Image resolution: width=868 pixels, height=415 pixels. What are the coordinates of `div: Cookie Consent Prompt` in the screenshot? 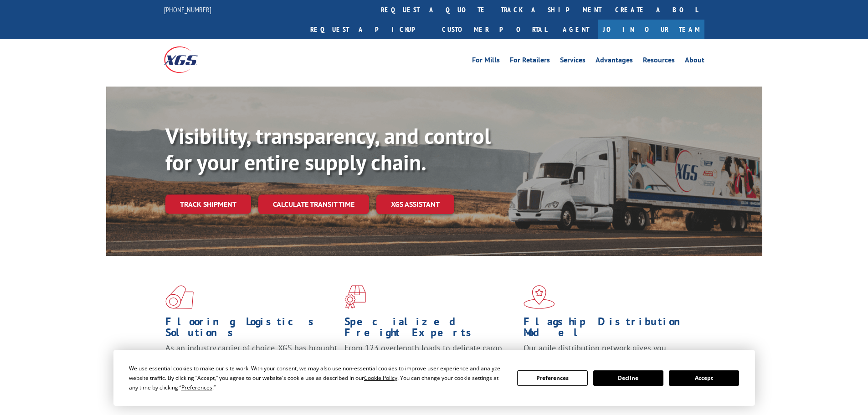 It's located at (434, 377).